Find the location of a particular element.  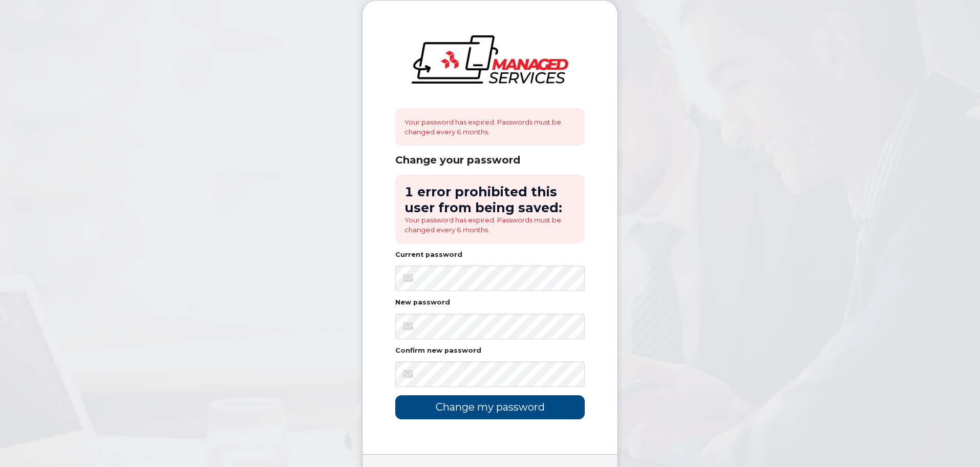

div: Change your password is located at coordinates (490, 160).